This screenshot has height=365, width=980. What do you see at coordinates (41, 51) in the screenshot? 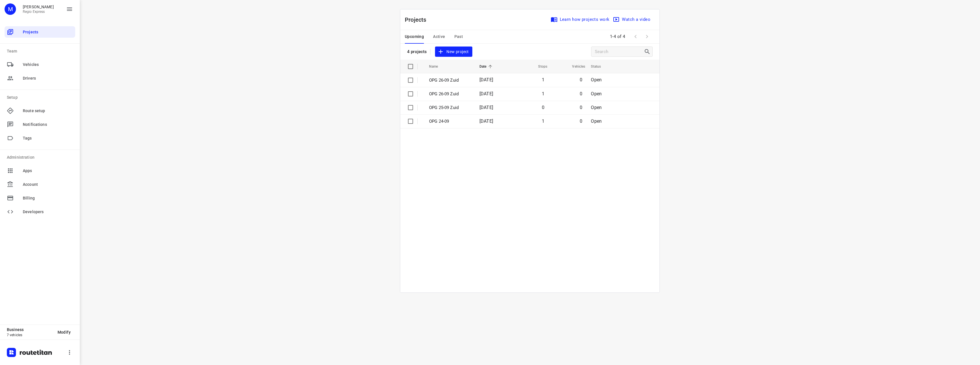
I see `p: Team` at bounding box center [41, 51].